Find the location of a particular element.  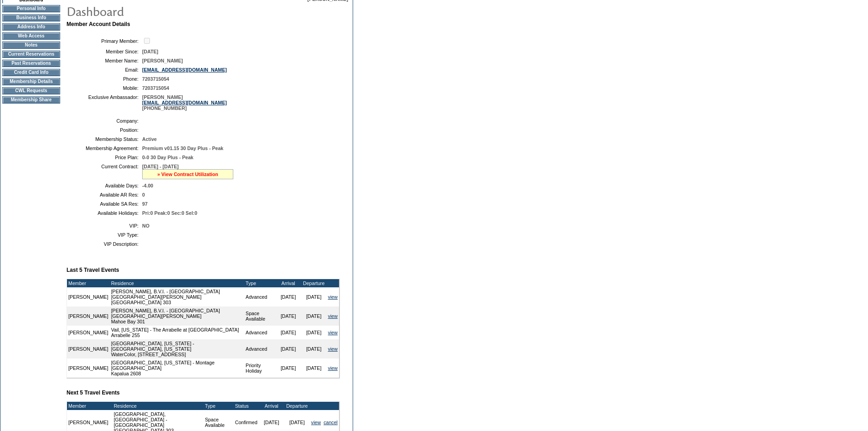

td: Member Name: is located at coordinates (104, 61).